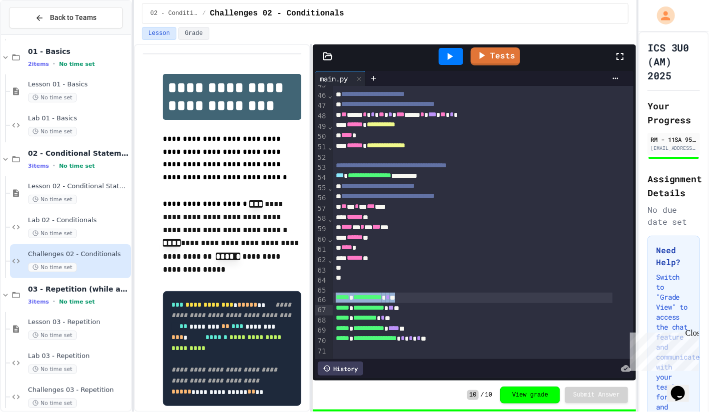 The width and height of the screenshot is (709, 412). I want to click on div: 51, so click(321, 147).